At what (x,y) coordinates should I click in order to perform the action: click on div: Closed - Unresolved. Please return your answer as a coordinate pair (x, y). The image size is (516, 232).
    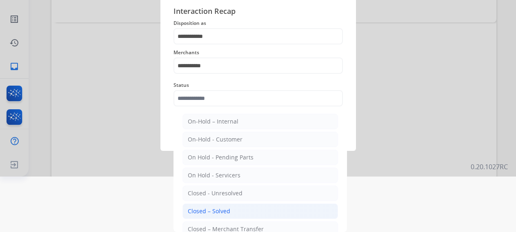
    Looking at the image, I should click on (215, 193).